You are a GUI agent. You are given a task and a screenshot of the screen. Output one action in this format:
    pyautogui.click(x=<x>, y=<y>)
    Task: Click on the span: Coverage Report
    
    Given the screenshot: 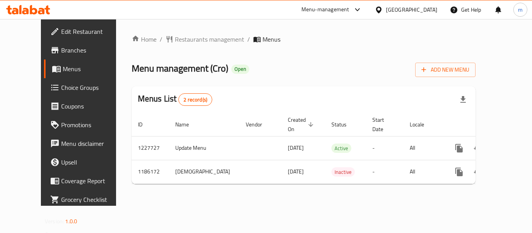 What is the action you would take?
    pyautogui.click(x=92, y=181)
    